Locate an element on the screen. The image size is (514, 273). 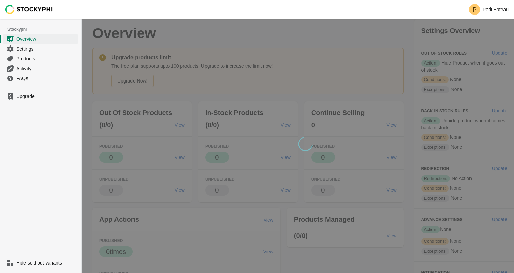
img: Stockyphi is located at coordinates (29, 10).